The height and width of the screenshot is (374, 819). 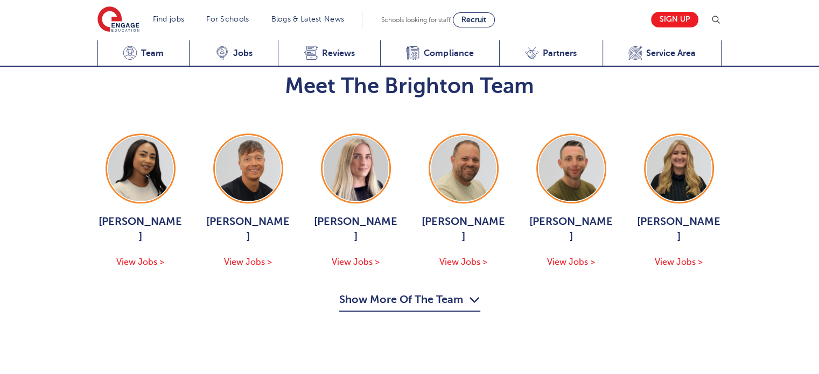 What do you see at coordinates (338, 53) in the screenshot?
I see `span: Reviews` at bounding box center [338, 53].